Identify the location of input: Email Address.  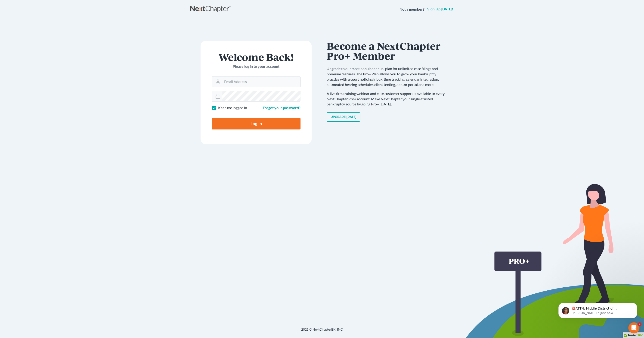
(261, 82).